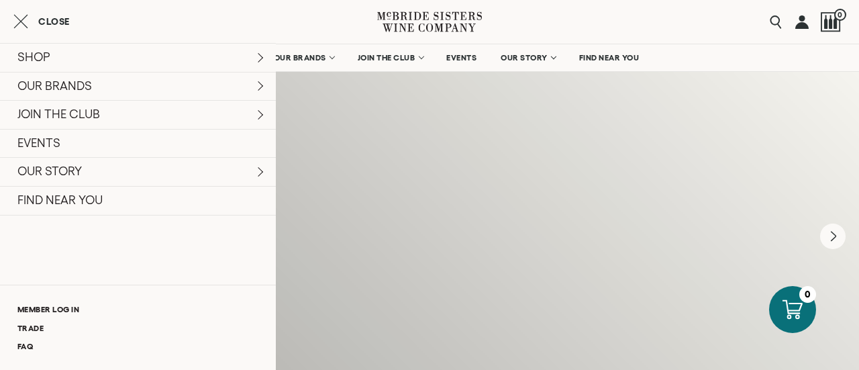  I want to click on div: 0, so click(807, 294).